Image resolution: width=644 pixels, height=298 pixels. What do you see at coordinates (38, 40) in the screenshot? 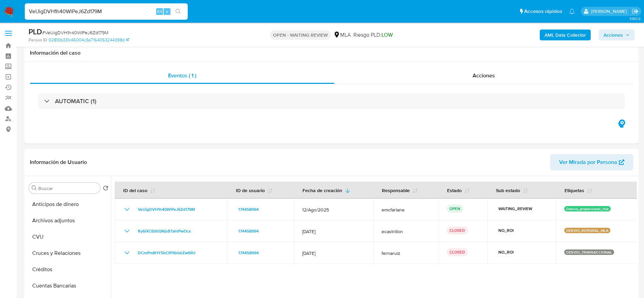
I see `b: Person ID` at bounding box center [38, 40].